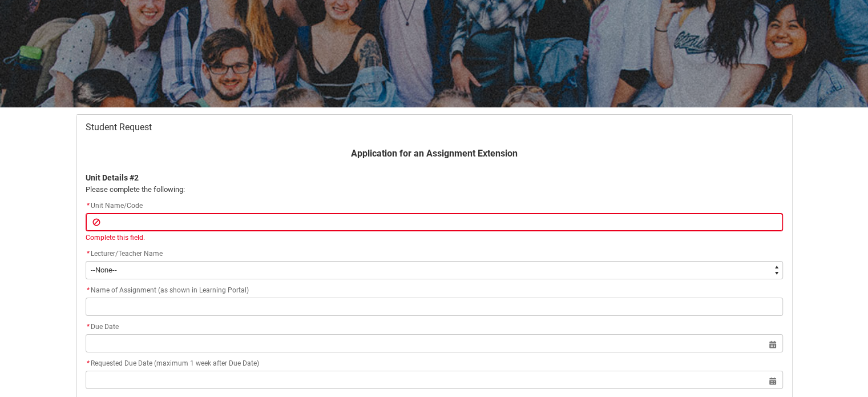 The width and height of the screenshot is (868, 397). Describe the element at coordinates (167, 290) in the screenshot. I see `span: Name of Assignment (as shown in Learning Portal)` at that location.